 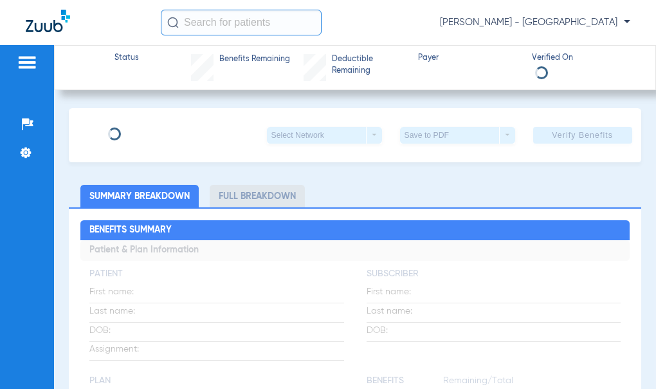 What do you see at coordinates (355, 230) in the screenshot?
I see `h2: Benefits Summary` at bounding box center [355, 230].